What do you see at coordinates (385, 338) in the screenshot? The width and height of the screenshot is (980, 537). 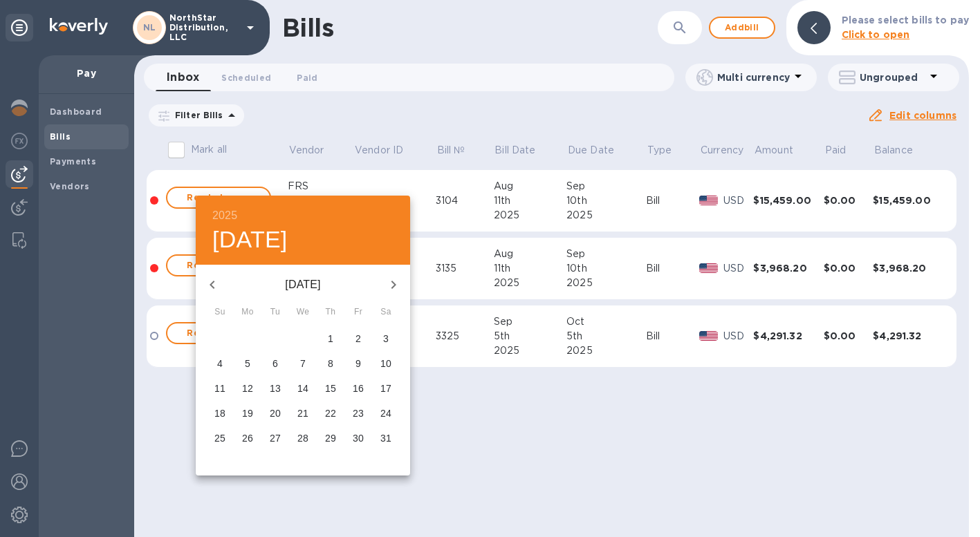 I see `p: 3` at bounding box center [385, 338].